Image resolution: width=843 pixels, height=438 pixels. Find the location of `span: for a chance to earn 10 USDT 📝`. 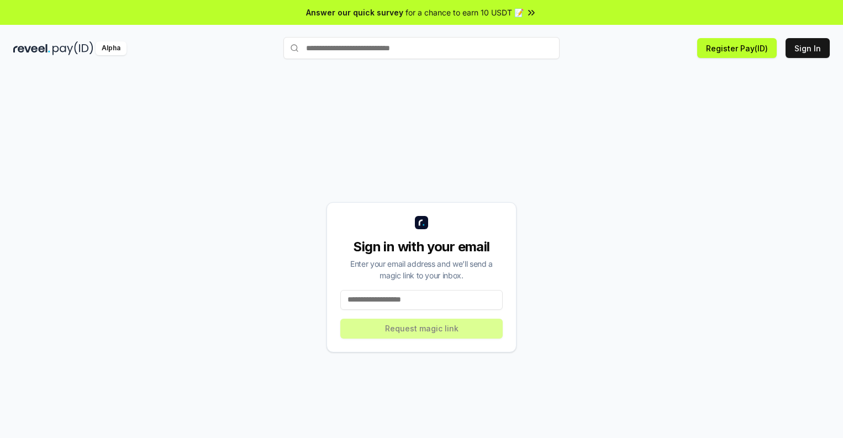

span: for a chance to earn 10 USDT 📝 is located at coordinates (465, 12).